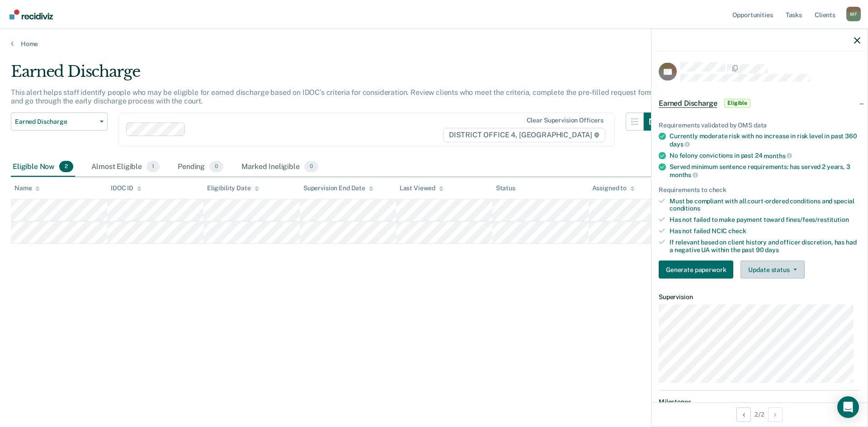  I want to click on span: 1, so click(153, 167).